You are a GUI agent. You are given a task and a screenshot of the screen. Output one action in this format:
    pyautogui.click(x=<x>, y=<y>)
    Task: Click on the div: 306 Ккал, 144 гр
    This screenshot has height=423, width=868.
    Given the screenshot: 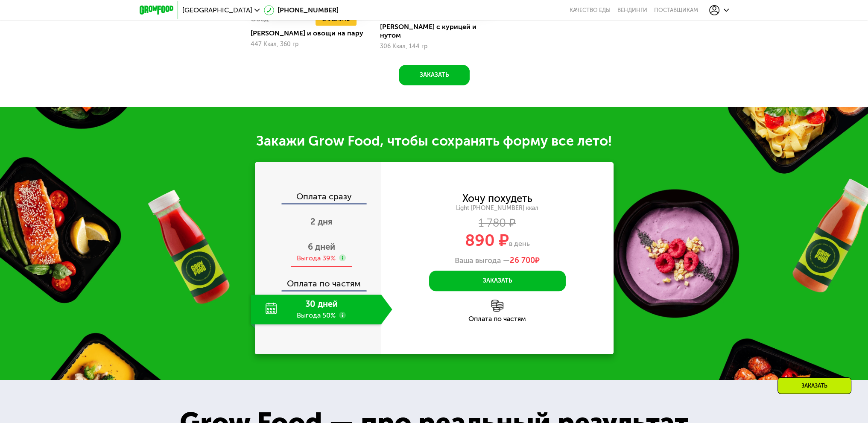 What is the action you would take?
    pyautogui.click(x=434, y=46)
    